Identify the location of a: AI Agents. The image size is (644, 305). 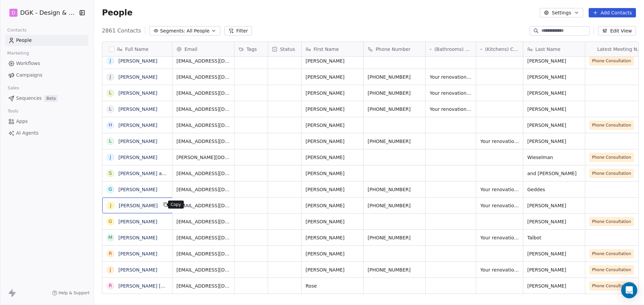
(47, 133).